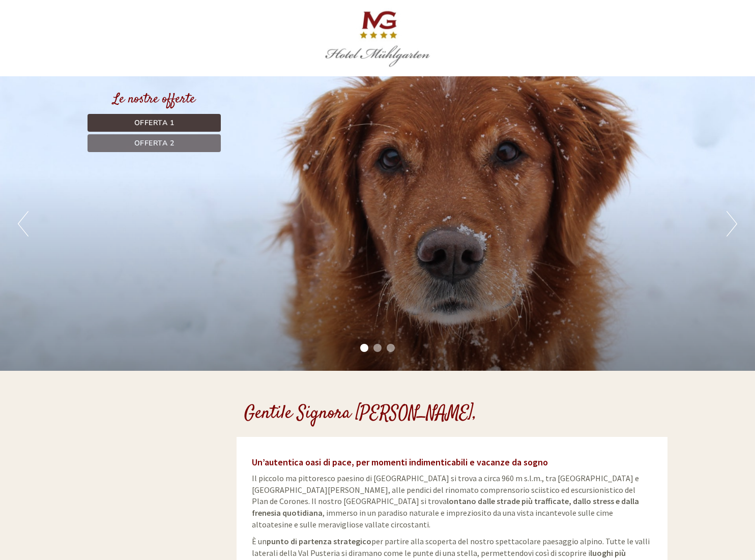 The width and height of the screenshot is (755, 560). I want to click on span: Offerta 2, so click(154, 143).